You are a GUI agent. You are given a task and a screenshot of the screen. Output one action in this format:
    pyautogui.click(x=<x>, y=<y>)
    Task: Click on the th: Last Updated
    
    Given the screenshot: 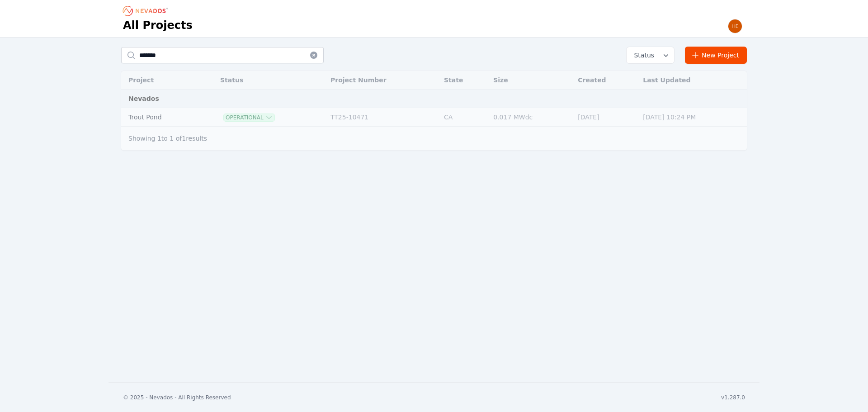 What is the action you would take?
    pyautogui.click(x=693, y=80)
    